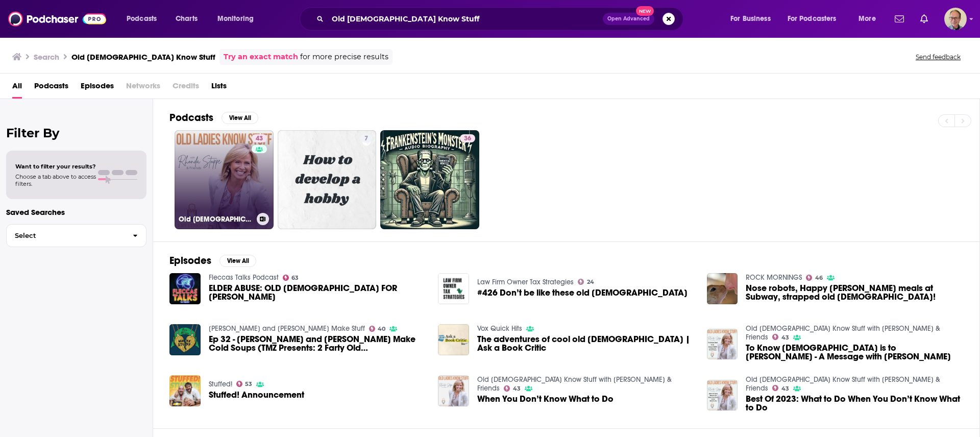  Describe the element at coordinates (186, 19) in the screenshot. I see `a: Charts` at that location.